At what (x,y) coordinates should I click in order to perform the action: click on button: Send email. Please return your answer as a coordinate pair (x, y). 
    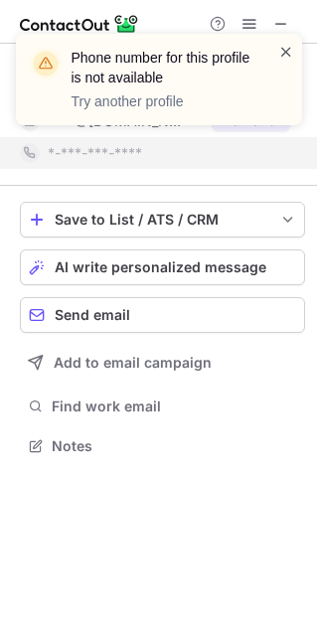
    Looking at the image, I should click on (162, 315).